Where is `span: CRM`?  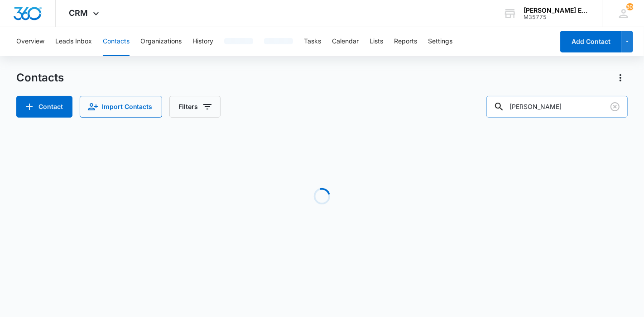
span: CRM is located at coordinates (79, 12).